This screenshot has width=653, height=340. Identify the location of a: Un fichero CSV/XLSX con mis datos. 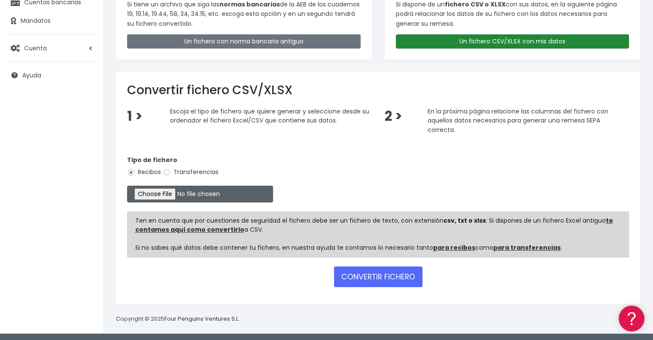
(513, 41).